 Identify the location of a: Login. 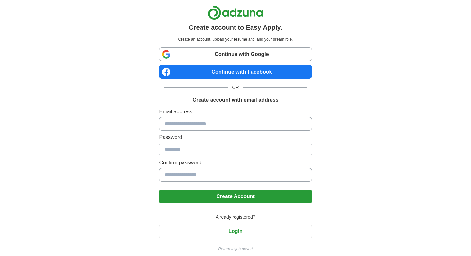
(235, 231).